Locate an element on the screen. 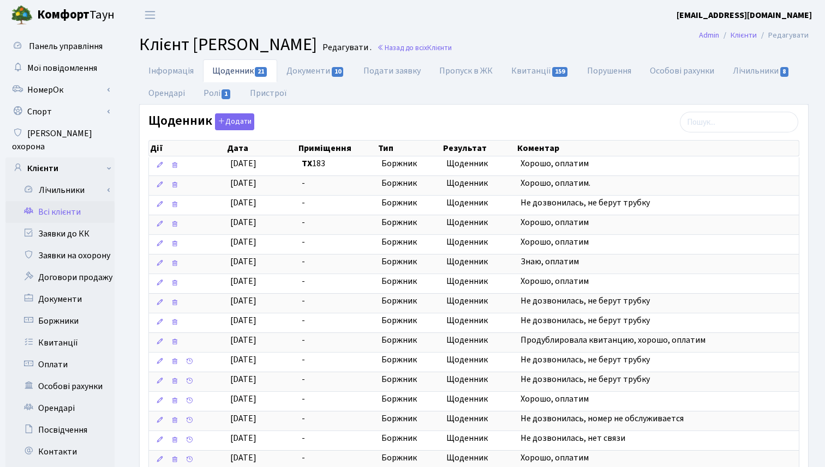 The height and width of the screenshot is (467, 825). a: Заявки на охорону is located at coordinates (60, 256).